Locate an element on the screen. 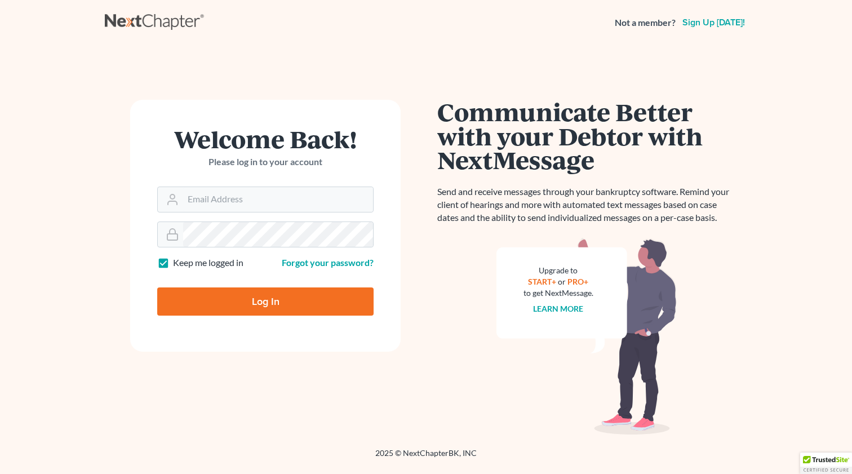 The height and width of the screenshot is (474, 852). div: 2025 © NextChapterBK, INC is located at coordinates (426, 458).